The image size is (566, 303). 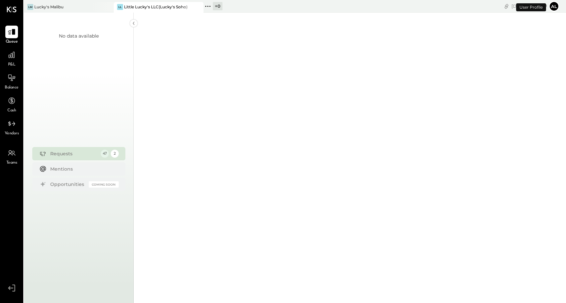 What do you see at coordinates (531, 7) in the screenshot?
I see `div: User Profile` at bounding box center [531, 7].